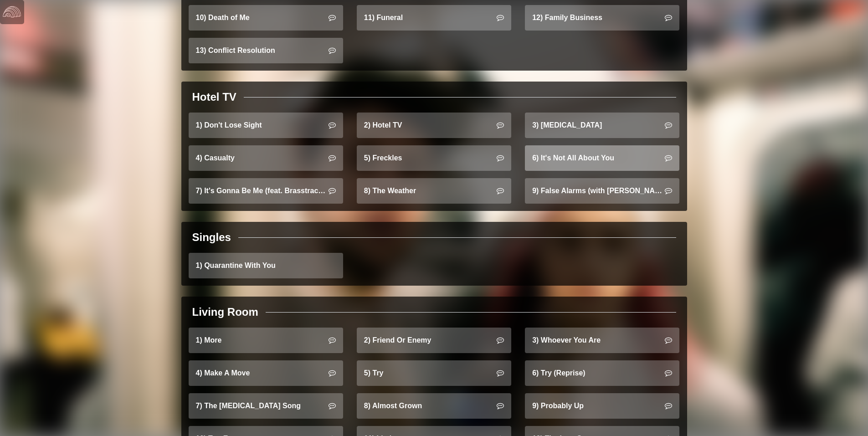 The width and height of the screenshot is (868, 436). Describe the element at coordinates (266, 50) in the screenshot. I see `a: 13) Conflict Resolution` at that location.